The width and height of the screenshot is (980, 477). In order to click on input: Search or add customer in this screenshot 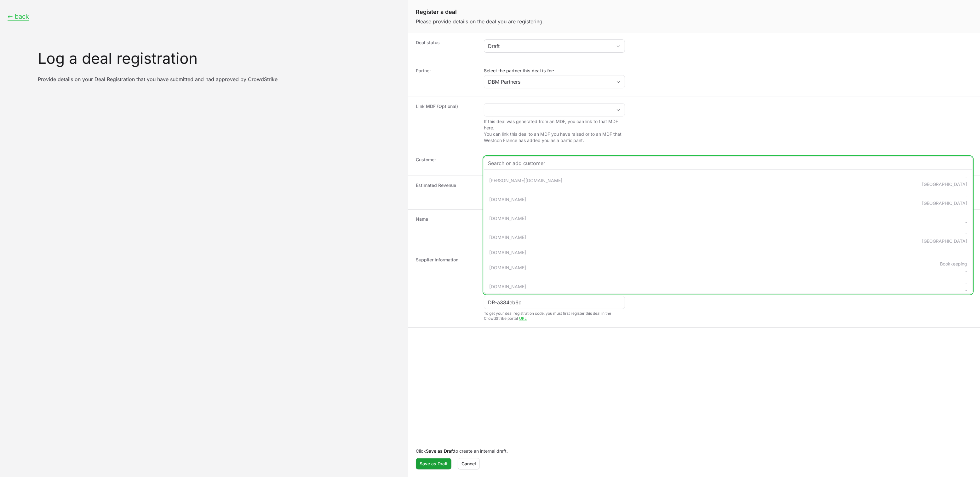, I will do `click(728, 163)`.